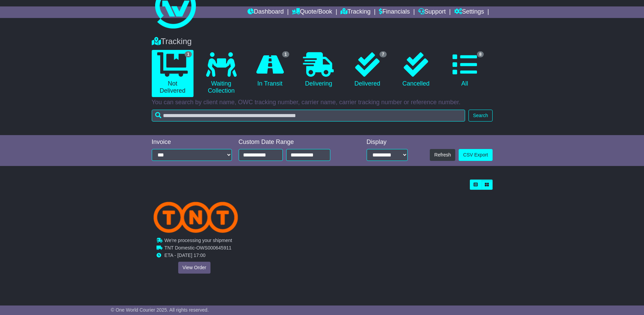 The image size is (644, 315). What do you see at coordinates (355, 12) in the screenshot?
I see `a: Tracking` at bounding box center [355, 12].